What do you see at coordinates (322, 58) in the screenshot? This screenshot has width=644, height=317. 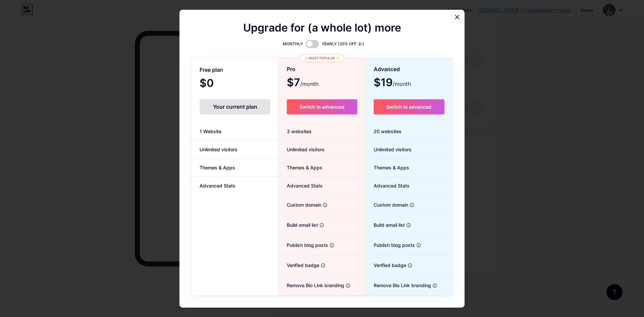 I see `div: ✨ Most popular ✨` at bounding box center [322, 58].